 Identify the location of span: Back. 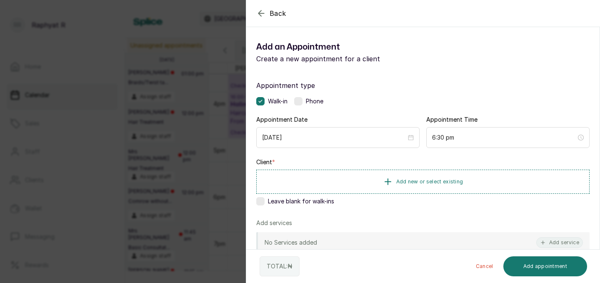
(278, 13).